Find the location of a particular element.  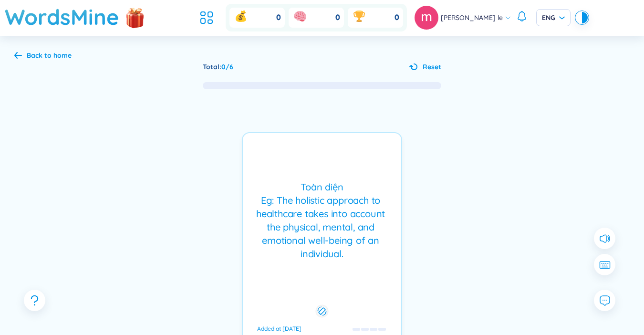

button: Reset is located at coordinates (425, 67).